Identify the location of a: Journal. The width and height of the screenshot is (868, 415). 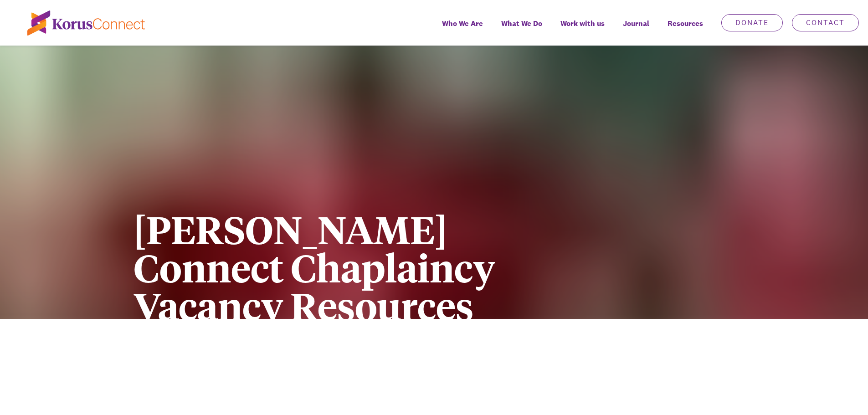
(636, 29).